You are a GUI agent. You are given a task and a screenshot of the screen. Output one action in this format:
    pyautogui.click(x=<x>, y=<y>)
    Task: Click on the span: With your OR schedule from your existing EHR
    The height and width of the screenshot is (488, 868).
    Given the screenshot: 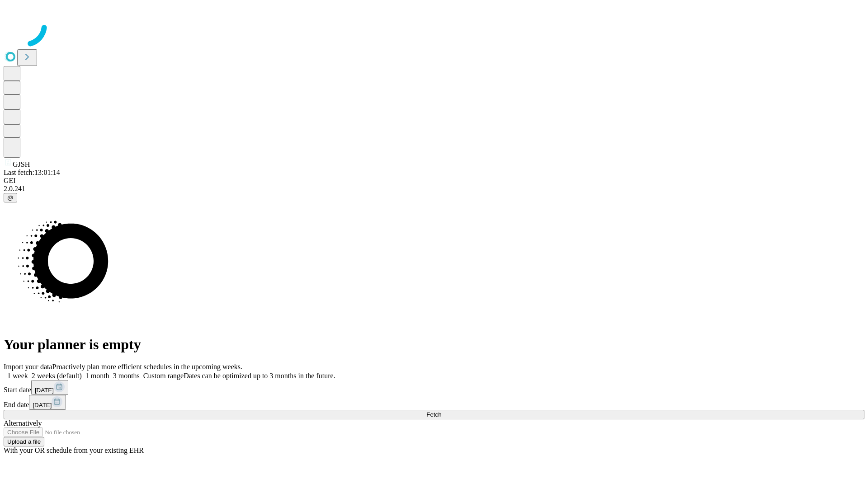 What is the action you would take?
    pyautogui.click(x=74, y=450)
    